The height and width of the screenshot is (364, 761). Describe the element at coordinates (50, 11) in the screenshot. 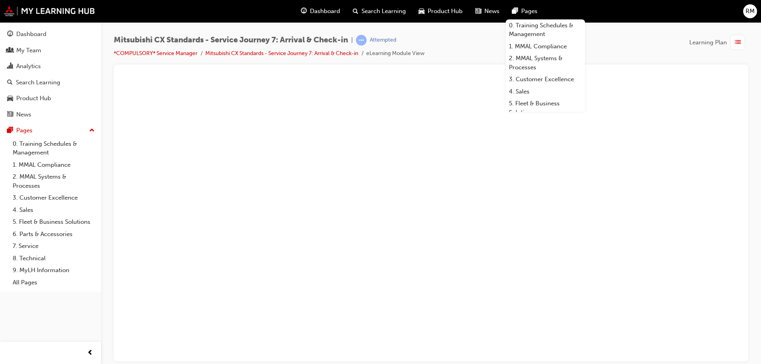

I see `a: mmal` at that location.